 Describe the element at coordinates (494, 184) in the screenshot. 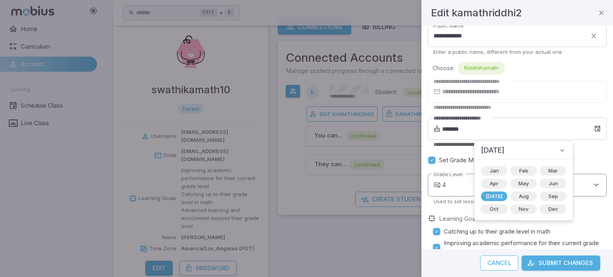

I see `span: Apr` at that location.